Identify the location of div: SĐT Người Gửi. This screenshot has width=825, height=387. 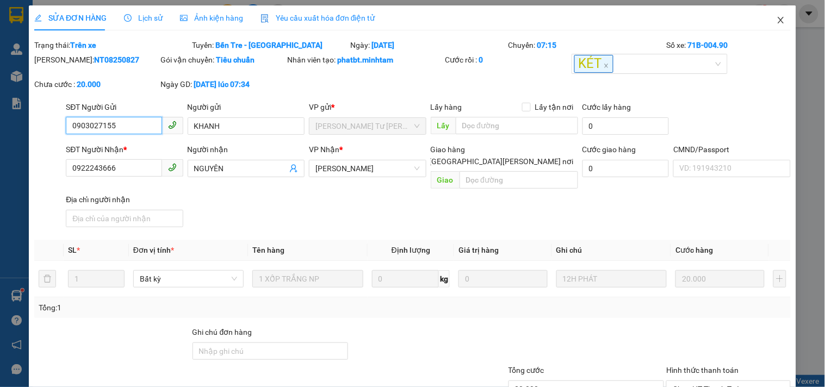
(124, 107).